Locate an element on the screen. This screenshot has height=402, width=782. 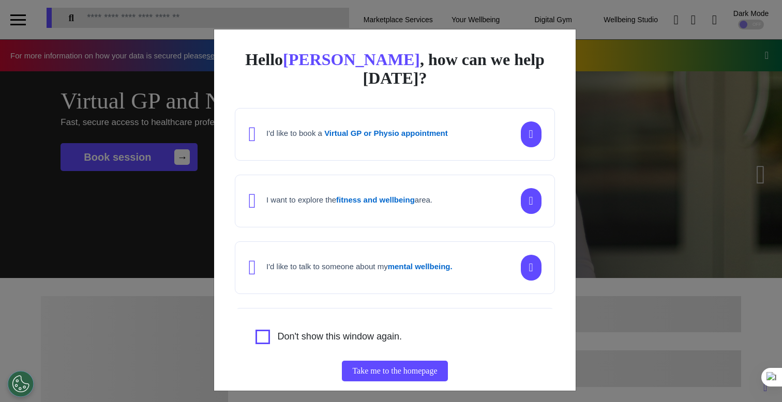
button: Open Preferences is located at coordinates (21, 384).